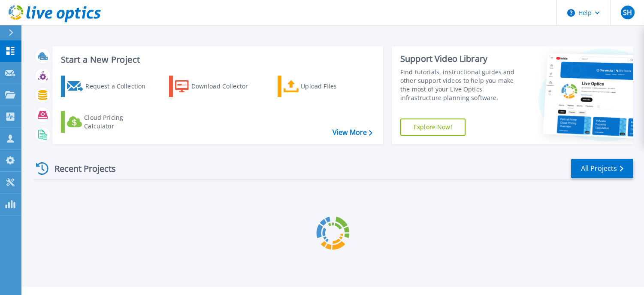 The width and height of the screenshot is (644, 295). Describe the element at coordinates (80, 168) in the screenshot. I see `div: Recent Projects` at that location.